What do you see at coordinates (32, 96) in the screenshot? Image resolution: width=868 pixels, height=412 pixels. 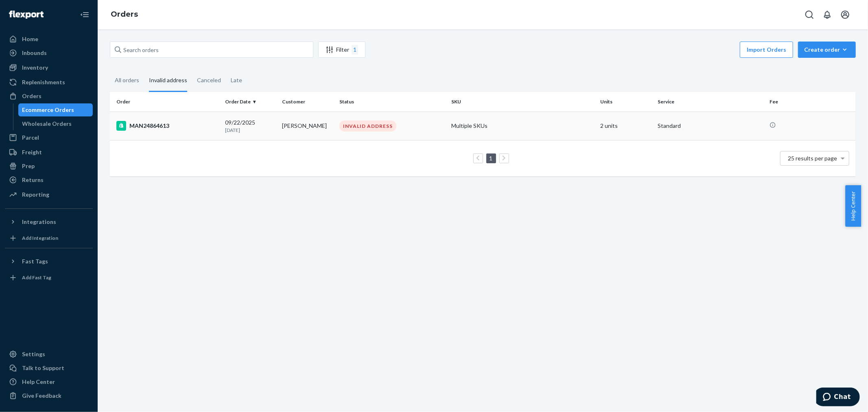 I see `div: Orders` at bounding box center [32, 96].